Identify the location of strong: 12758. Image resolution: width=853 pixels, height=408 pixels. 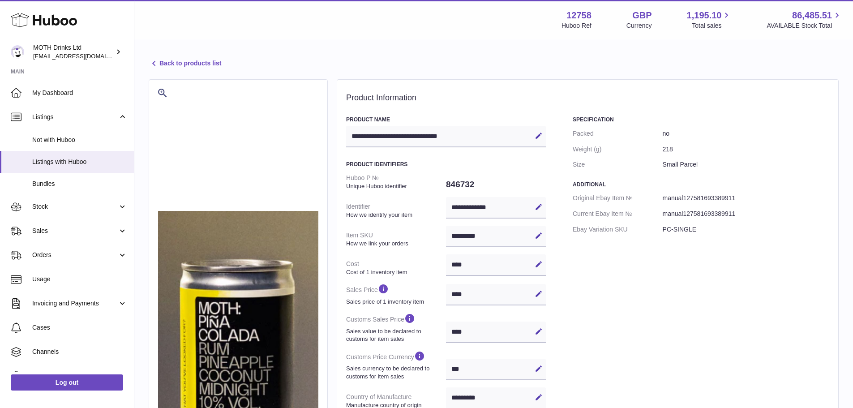
(579, 15).